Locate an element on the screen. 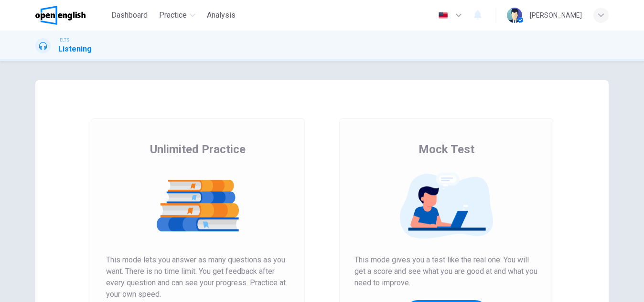  span: Mock Test is located at coordinates (446, 149).